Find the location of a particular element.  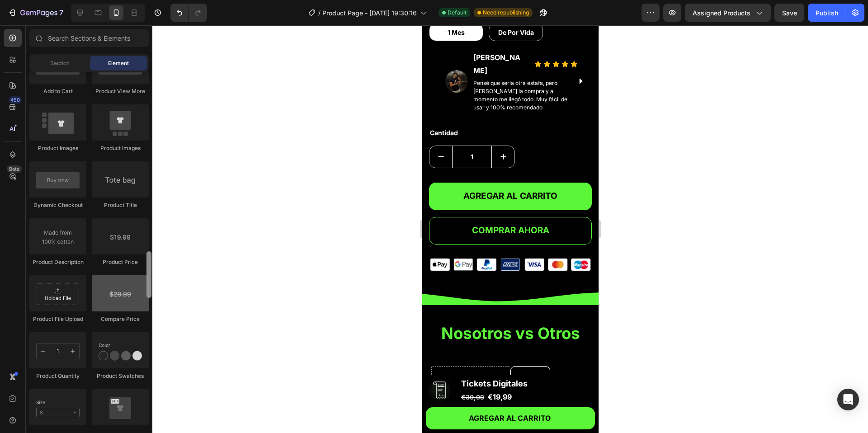

span: De Por Vida is located at coordinates (94, 7).